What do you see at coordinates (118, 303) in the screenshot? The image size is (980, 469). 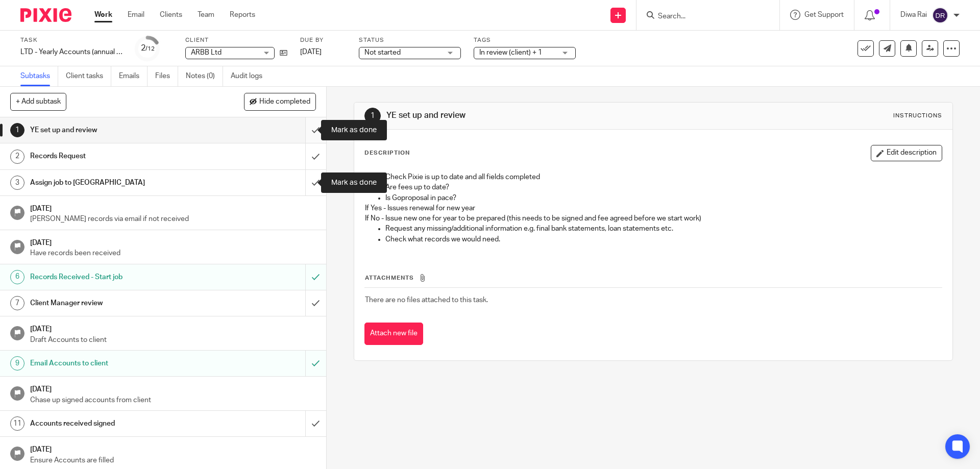 I see `h1: Client Manager review` at bounding box center [118, 303].